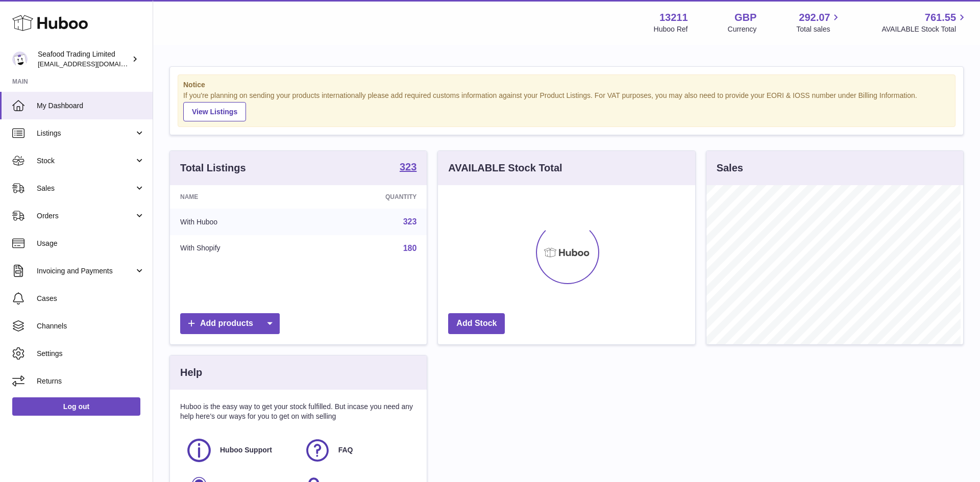 The width and height of the screenshot is (980, 482). I want to click on div: Seafood Trading Limited, so click(84, 59).